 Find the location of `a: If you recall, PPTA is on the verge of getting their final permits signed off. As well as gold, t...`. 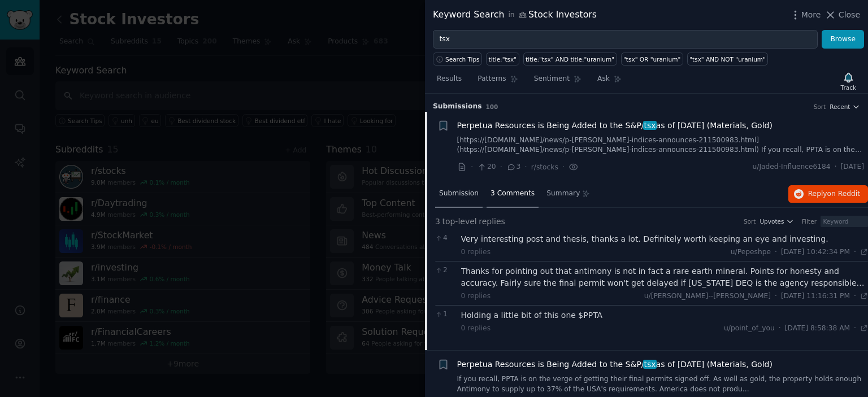

a: If you recall, PPTA is on the verge of getting their final permits signed off. As well as gold, t... is located at coordinates (660, 384).